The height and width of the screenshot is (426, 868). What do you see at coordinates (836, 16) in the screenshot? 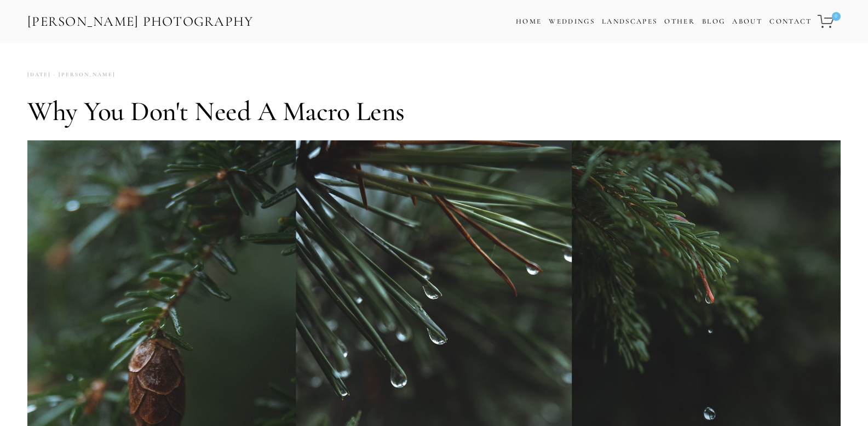
I see `span: 0` at bounding box center [836, 16].